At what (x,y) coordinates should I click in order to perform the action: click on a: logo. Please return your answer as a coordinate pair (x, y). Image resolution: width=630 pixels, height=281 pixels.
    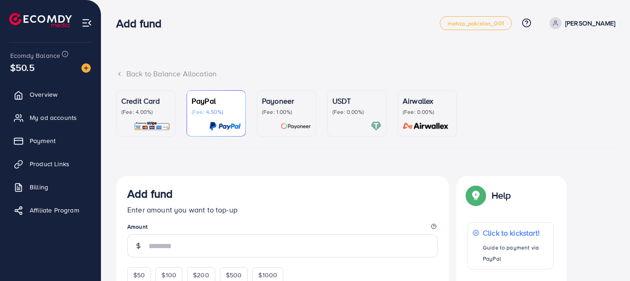
    Looking at the image, I should click on (40, 20).